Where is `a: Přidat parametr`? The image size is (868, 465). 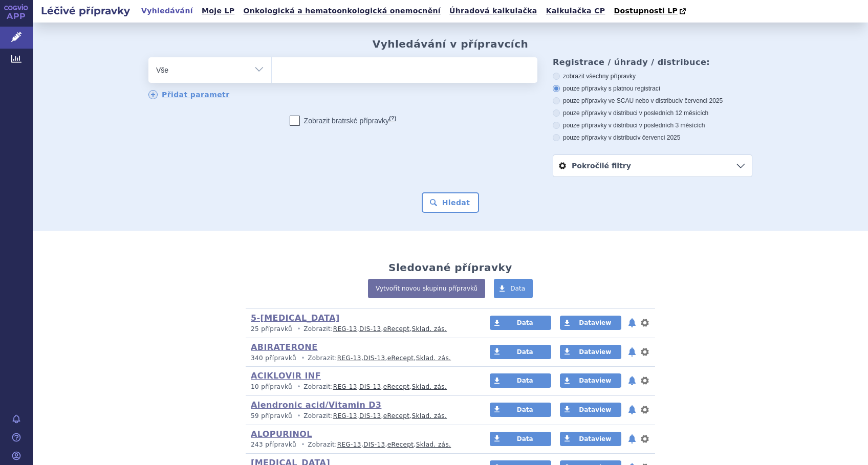
a: Přidat parametr is located at coordinates (189, 94).